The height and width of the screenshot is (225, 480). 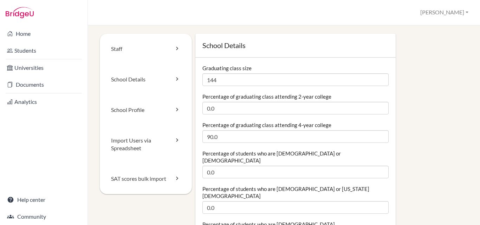 What do you see at coordinates (44, 102) in the screenshot?
I see `a: Analytics` at bounding box center [44, 102].